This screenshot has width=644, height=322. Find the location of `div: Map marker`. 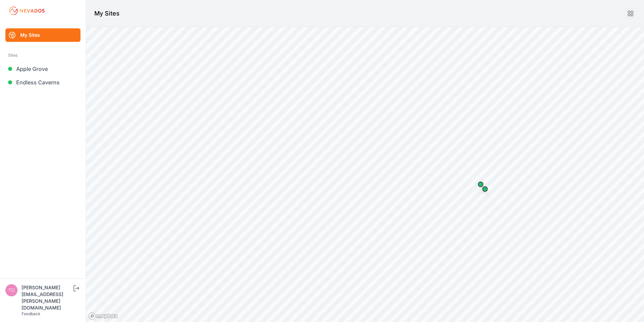

div: Map marker is located at coordinates (481, 184).